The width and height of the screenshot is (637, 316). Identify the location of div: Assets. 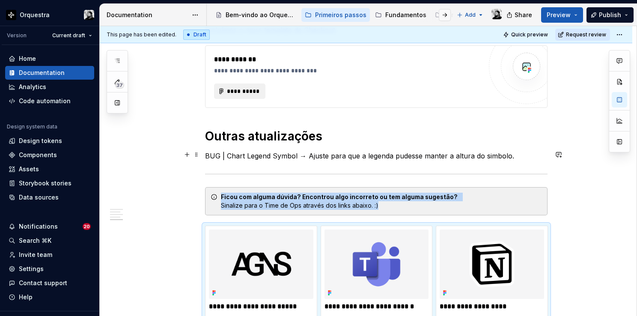
(29, 169).